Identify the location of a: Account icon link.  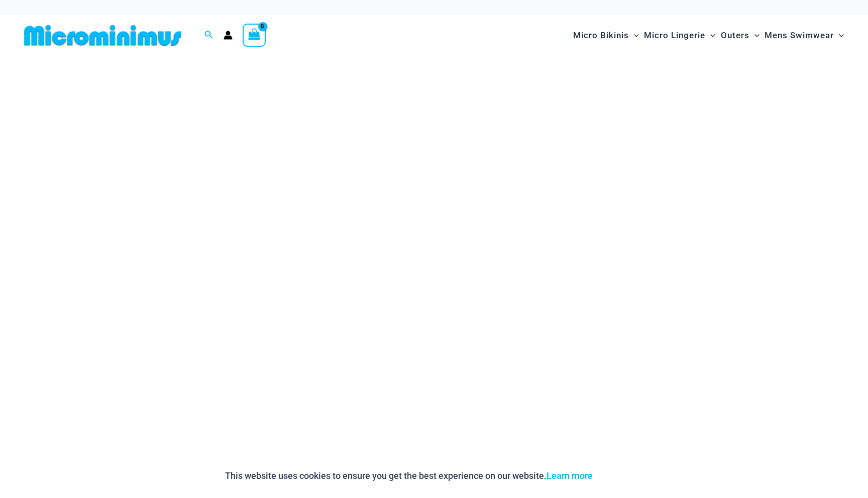
(228, 35).